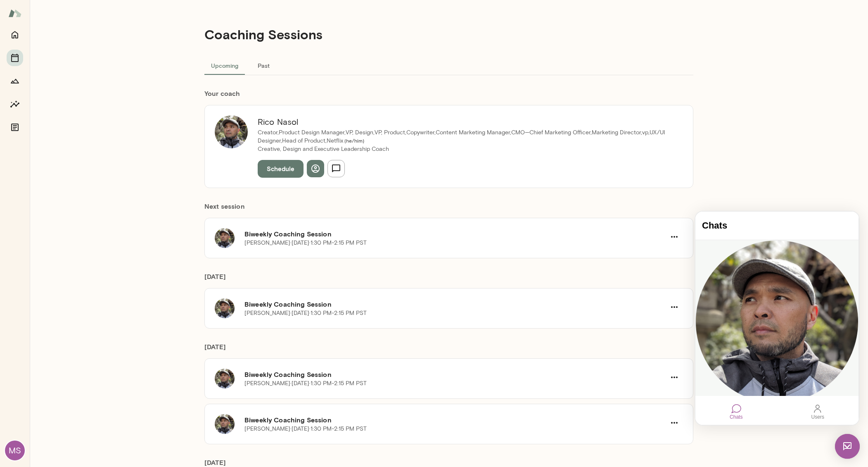  I want to click on div: basic tabs example, so click(449, 65).